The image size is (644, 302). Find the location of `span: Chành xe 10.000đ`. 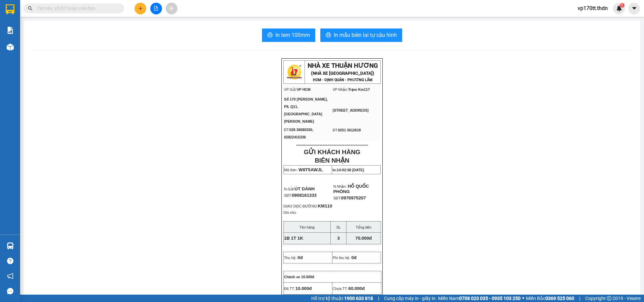

span: Chành xe 10.000đ is located at coordinates (299, 277).